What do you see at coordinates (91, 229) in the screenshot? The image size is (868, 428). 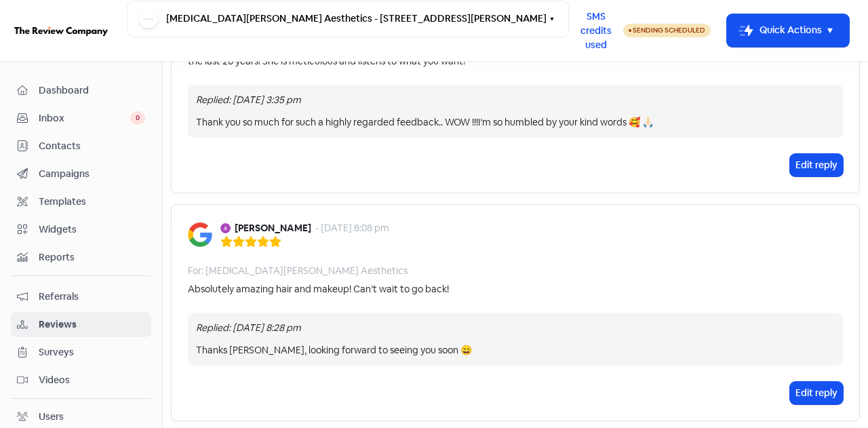 I see `span: Widgets` at bounding box center [91, 229].